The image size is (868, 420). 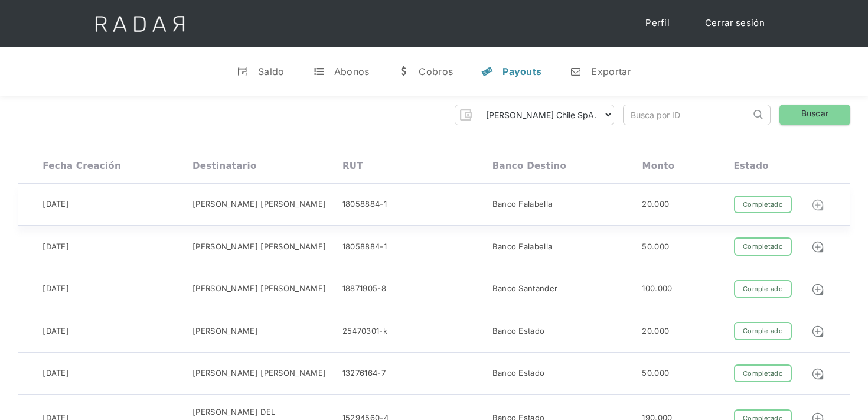 What do you see at coordinates (751, 166) in the screenshot?
I see `div: Estado` at bounding box center [751, 166].